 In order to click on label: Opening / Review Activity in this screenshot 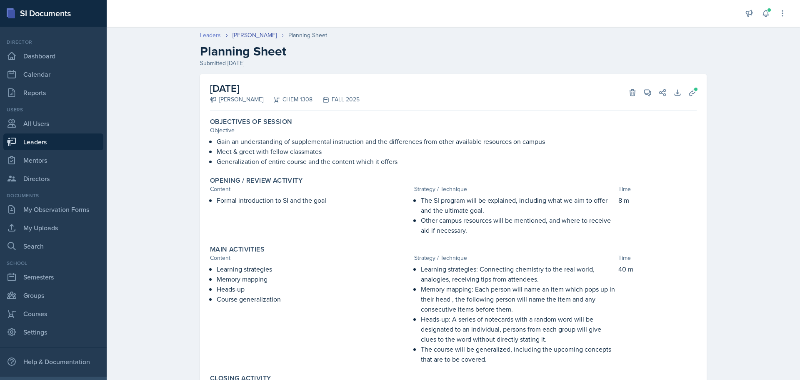, I will do `click(256, 180)`.